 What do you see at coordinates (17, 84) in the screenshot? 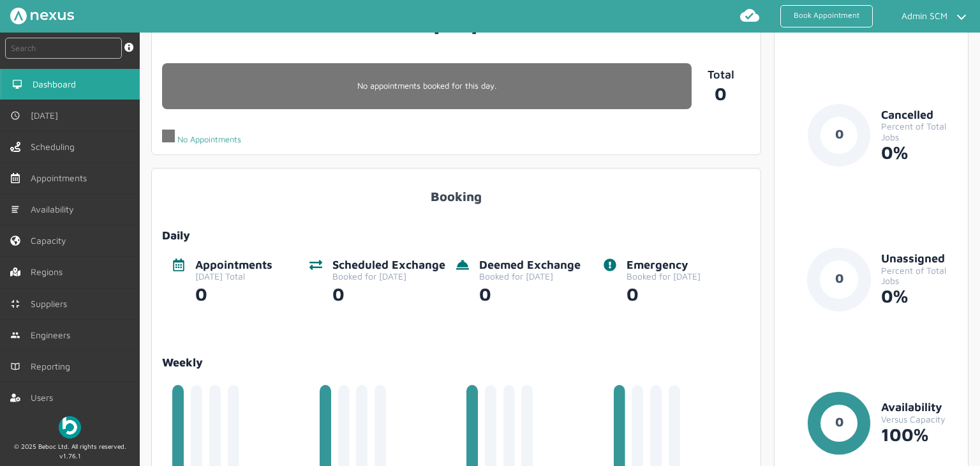
I see `img: md-desktop.svg` at bounding box center [17, 84].